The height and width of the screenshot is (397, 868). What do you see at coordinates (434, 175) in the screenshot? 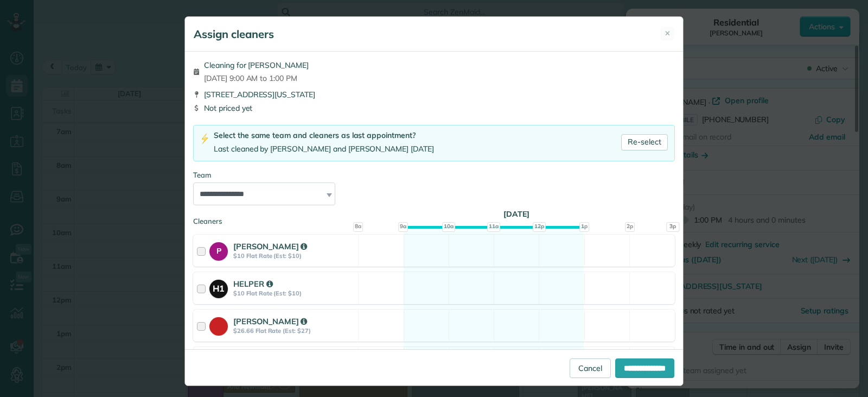
I see `div: Team` at bounding box center [434, 175].